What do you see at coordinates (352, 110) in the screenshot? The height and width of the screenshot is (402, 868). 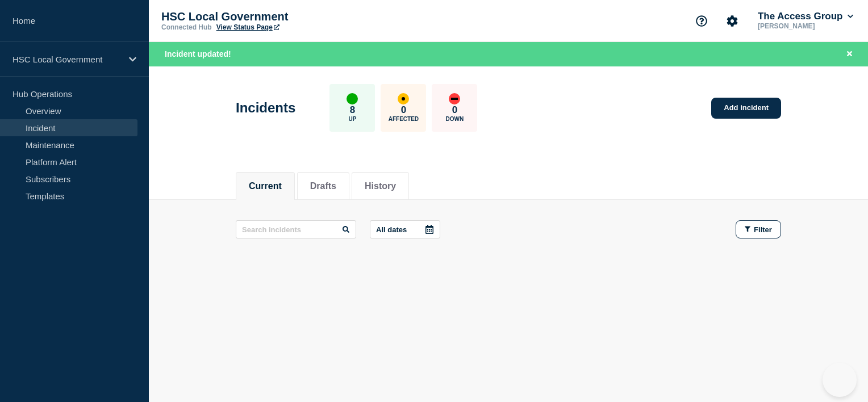 I see `p: 8` at bounding box center [352, 110].